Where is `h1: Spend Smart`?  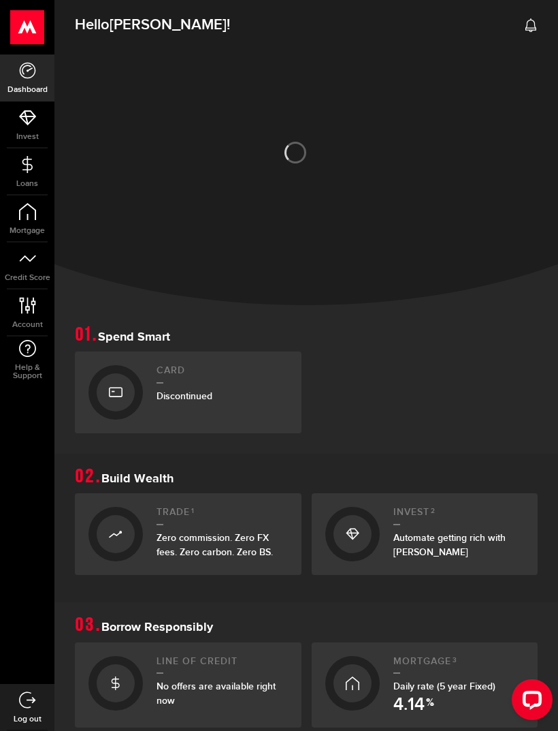
h1: Spend Smart is located at coordinates (306, 335).